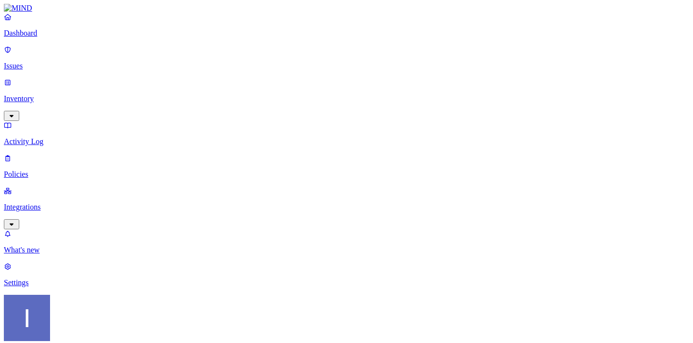 Image resolution: width=693 pixels, height=343 pixels. What do you see at coordinates (347, 142) in the screenshot?
I see `p: Activity Log` at bounding box center [347, 142].